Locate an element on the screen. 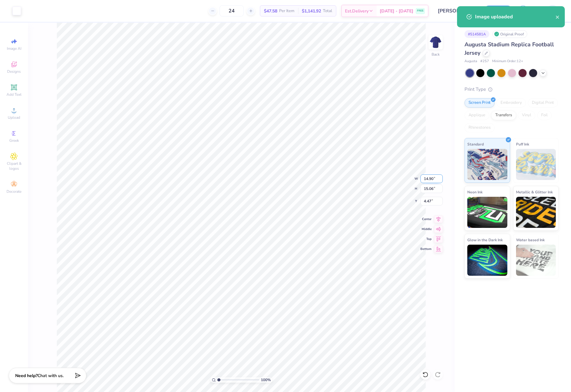 This screenshot has width=571, height=392. span: Image AI is located at coordinates (14, 49).